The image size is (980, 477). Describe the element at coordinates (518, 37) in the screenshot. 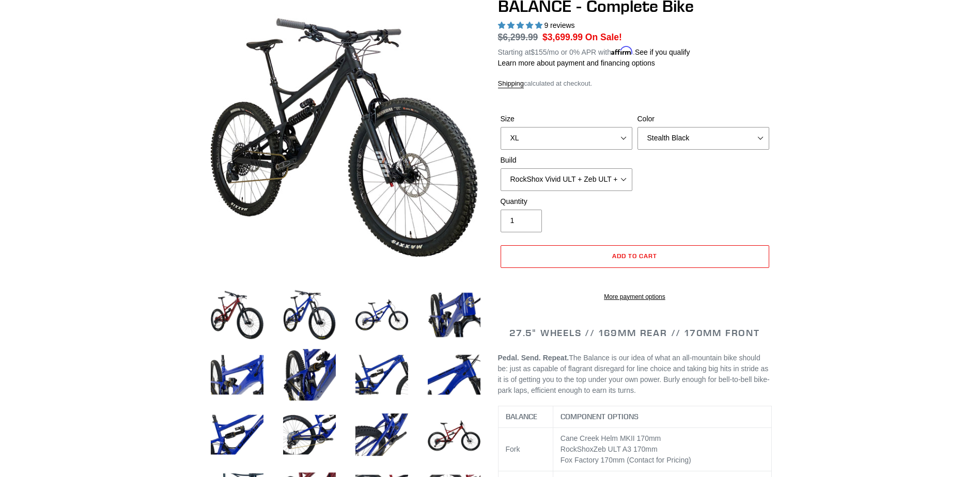

I see `s: $6,299.99` at that location.